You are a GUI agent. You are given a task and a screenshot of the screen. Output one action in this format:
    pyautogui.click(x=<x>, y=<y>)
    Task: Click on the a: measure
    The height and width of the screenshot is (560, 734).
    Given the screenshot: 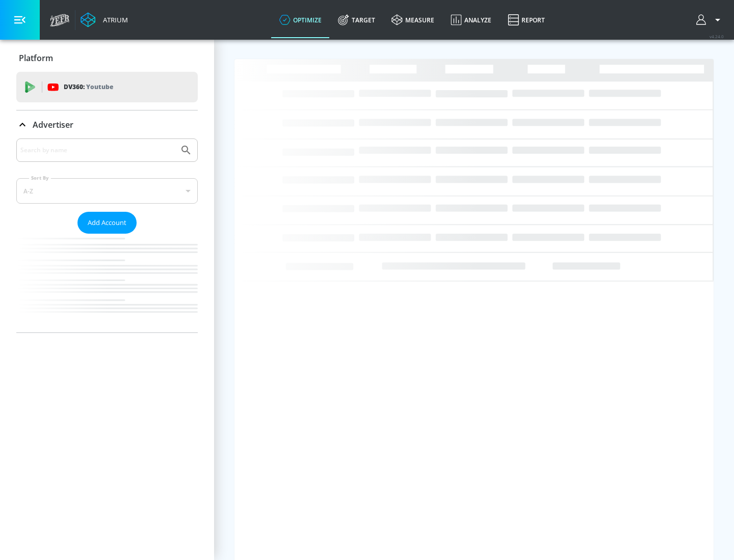 What is the action you would take?
    pyautogui.click(x=412, y=20)
    